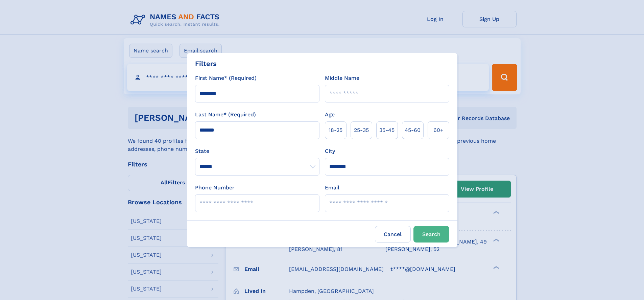 This screenshot has height=300, width=644. What do you see at coordinates (336, 130) in the screenshot?
I see `span: 18‑25` at bounding box center [336, 130].